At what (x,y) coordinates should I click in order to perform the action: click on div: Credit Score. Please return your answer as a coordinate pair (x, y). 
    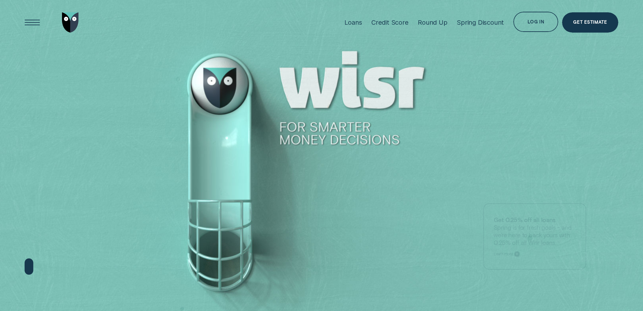
    Looking at the image, I should click on (390, 22).